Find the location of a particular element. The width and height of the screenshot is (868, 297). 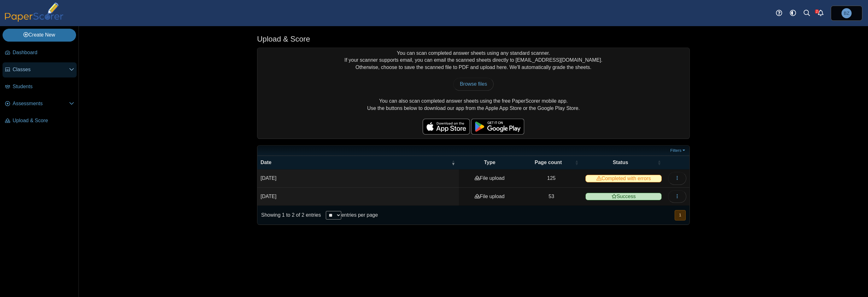

span: Dashboard is located at coordinates (44, 52).